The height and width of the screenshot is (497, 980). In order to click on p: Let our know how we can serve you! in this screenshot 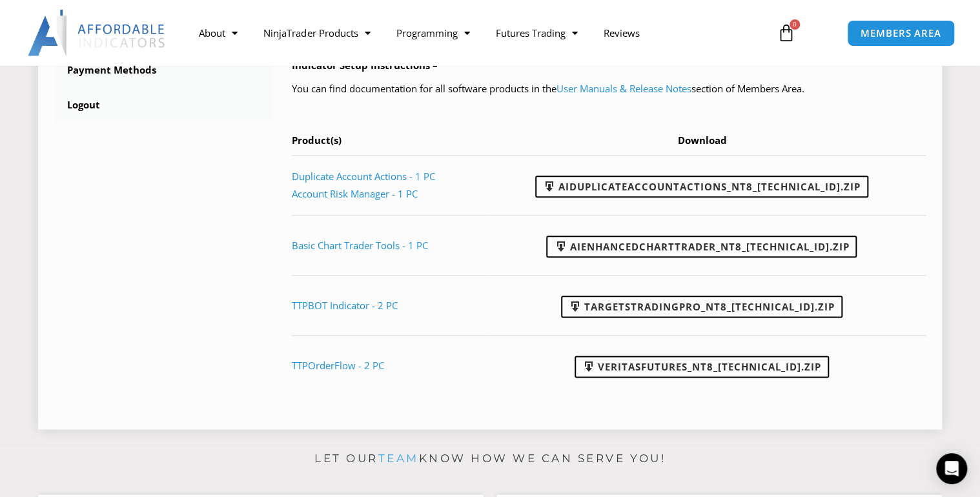, I will do `click(490, 459)`.